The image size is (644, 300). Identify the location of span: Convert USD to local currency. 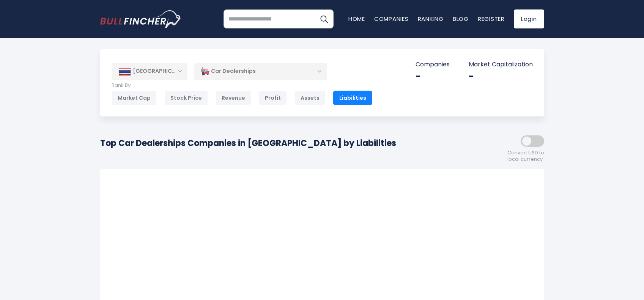
(526, 156).